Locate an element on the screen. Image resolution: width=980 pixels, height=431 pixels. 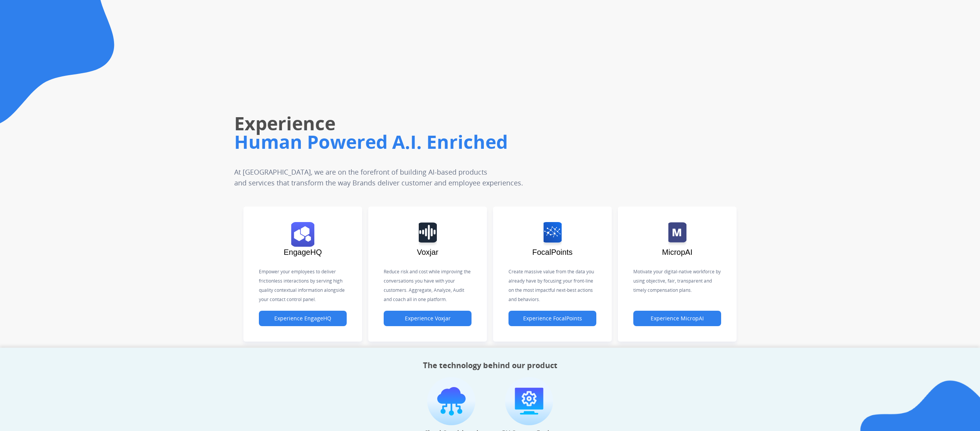
button: Experience Voxjar is located at coordinates (428, 319).